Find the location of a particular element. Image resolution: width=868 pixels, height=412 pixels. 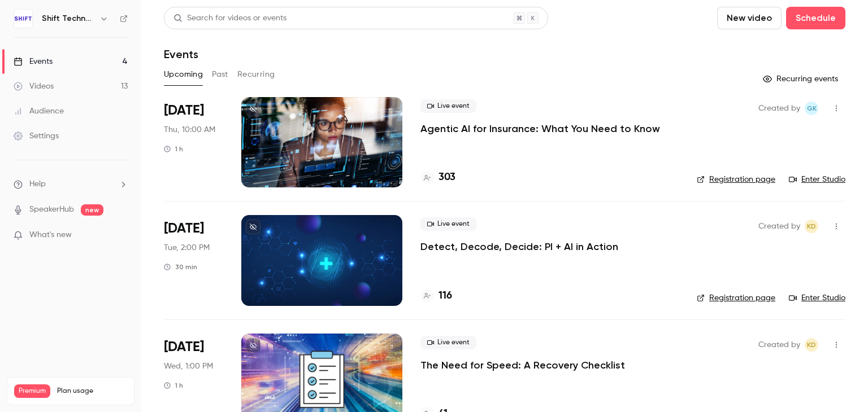

button: Past is located at coordinates (220, 75).